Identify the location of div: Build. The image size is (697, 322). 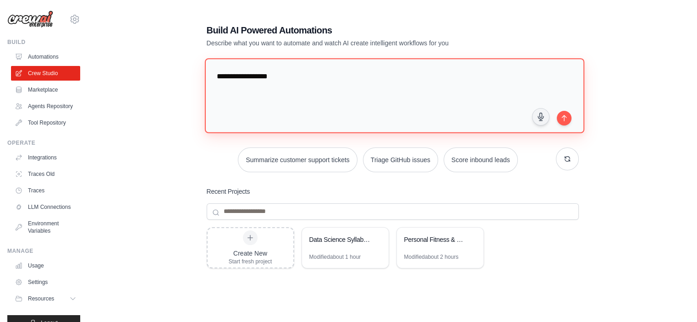
(44, 42).